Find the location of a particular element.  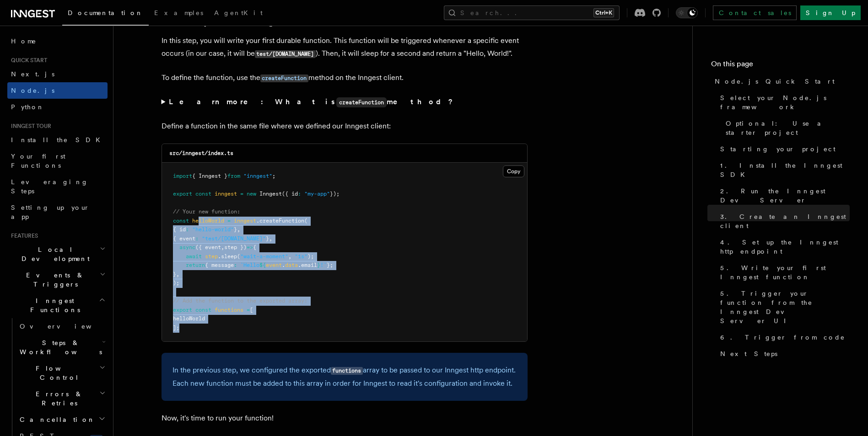

kbd: Ctrl+K is located at coordinates (604, 13).